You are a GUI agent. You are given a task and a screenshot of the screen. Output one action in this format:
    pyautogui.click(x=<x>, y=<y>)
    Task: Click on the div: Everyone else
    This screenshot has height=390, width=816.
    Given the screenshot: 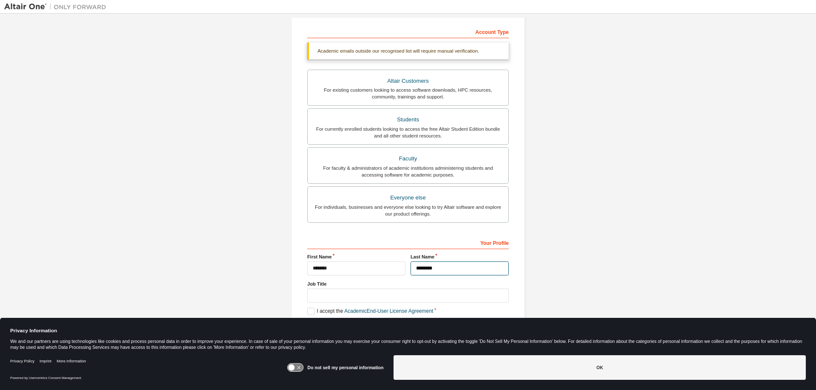 What is the action you would take?
    pyautogui.click(x=408, y=198)
    